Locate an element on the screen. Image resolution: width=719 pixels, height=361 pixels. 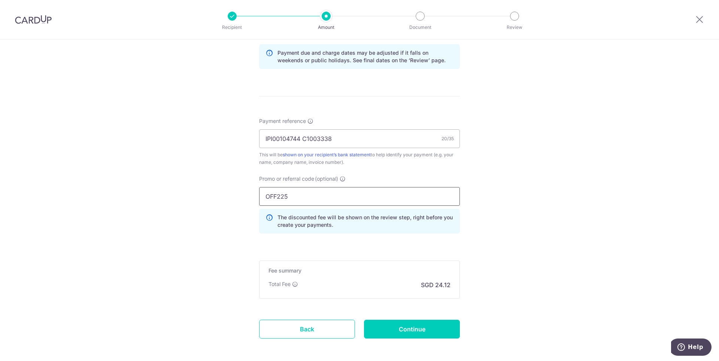
a: Back is located at coordinates (307, 329).